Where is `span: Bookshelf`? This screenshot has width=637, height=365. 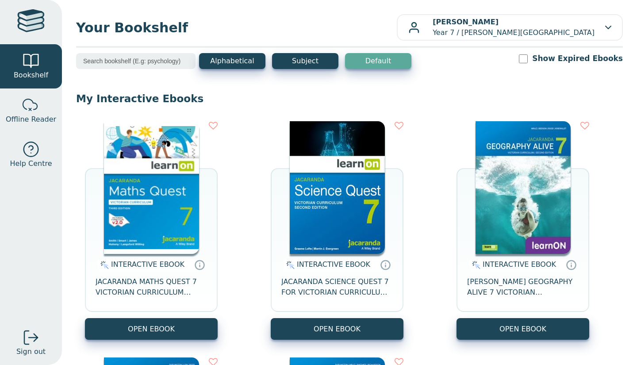
span: Bookshelf is located at coordinates (31, 75).